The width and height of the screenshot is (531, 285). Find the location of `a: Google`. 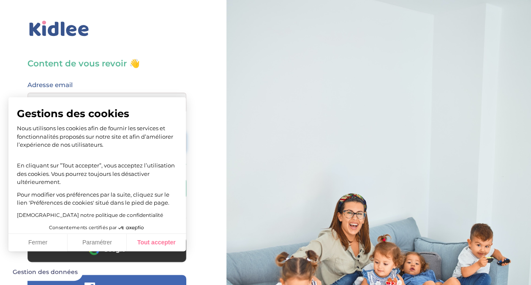

a: Google is located at coordinates (107, 255).